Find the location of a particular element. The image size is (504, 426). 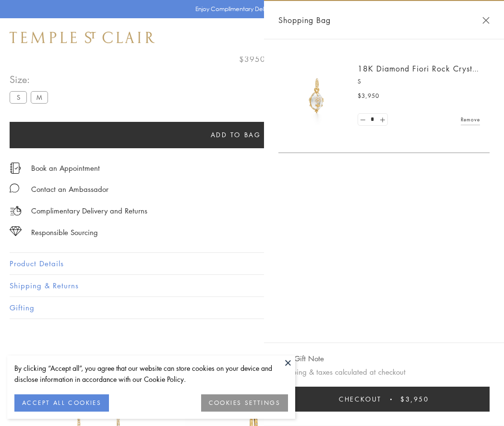

button: Close Shopping Bag is located at coordinates (486, 20).